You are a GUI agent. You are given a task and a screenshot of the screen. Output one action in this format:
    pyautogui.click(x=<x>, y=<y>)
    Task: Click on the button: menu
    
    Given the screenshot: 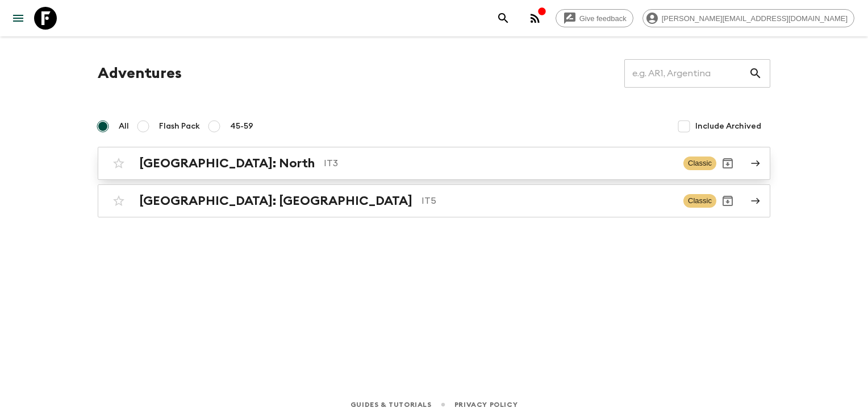 What is the action you would take?
    pyautogui.click(x=18, y=18)
    